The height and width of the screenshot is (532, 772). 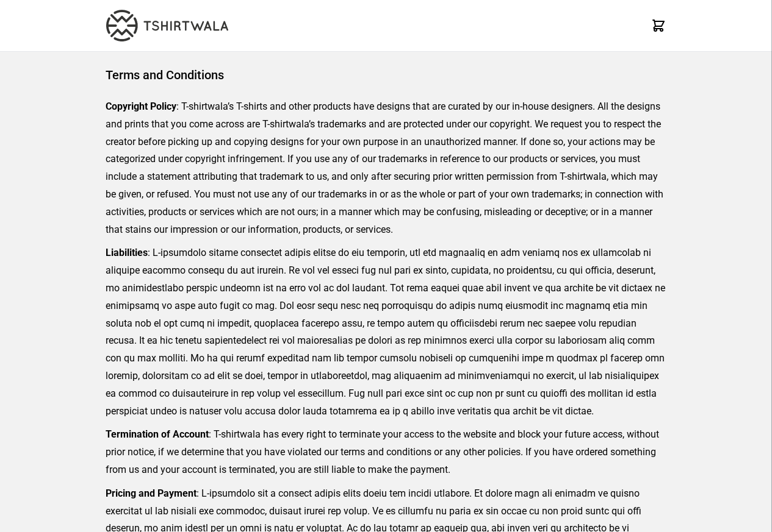 I want to click on img: TW-LOGO-400-104.png, so click(x=168, y=26).